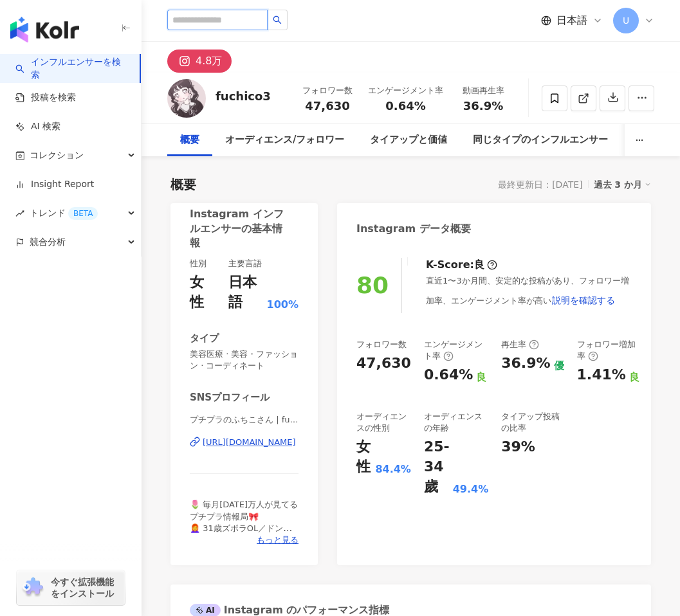 This screenshot has height=616, width=680. What do you see at coordinates (483, 106) in the screenshot?
I see `span: 36.9%` at bounding box center [483, 106].